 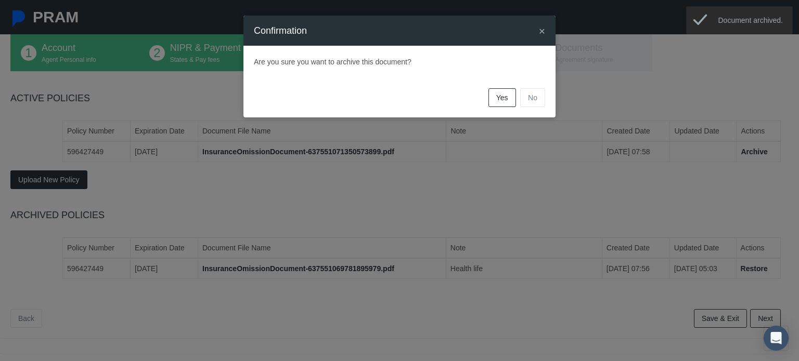 I want to click on h4: Confirmation, so click(x=280, y=31).